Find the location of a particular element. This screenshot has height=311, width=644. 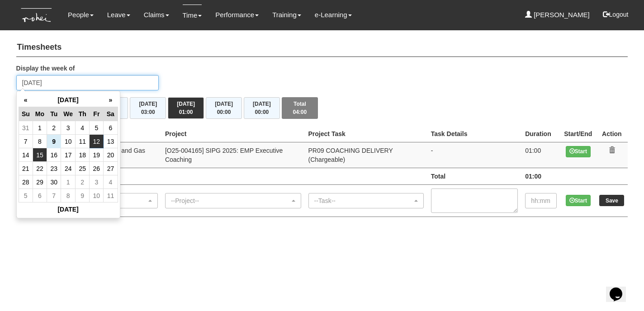

td: 24 is located at coordinates (68, 169).